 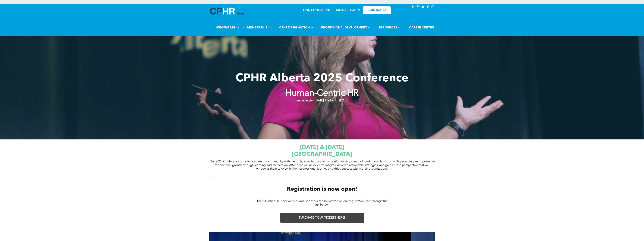 I want to click on span: MEMBERSHIP, so click(x=259, y=28).